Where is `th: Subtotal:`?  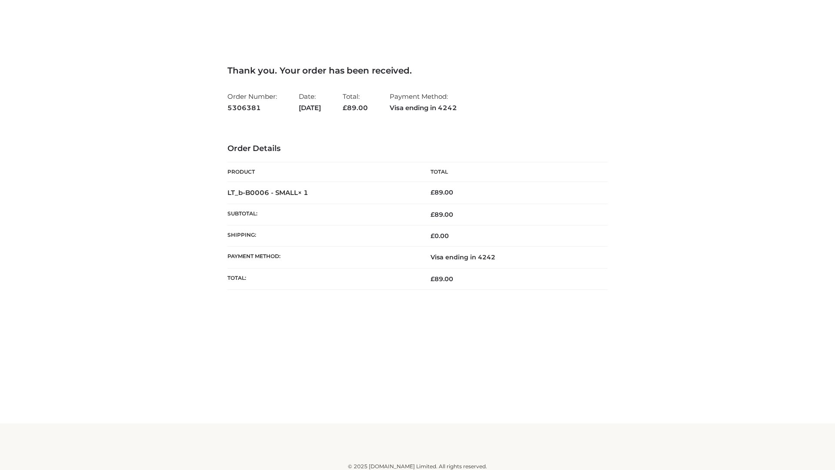 th: Subtotal: is located at coordinates (322, 214).